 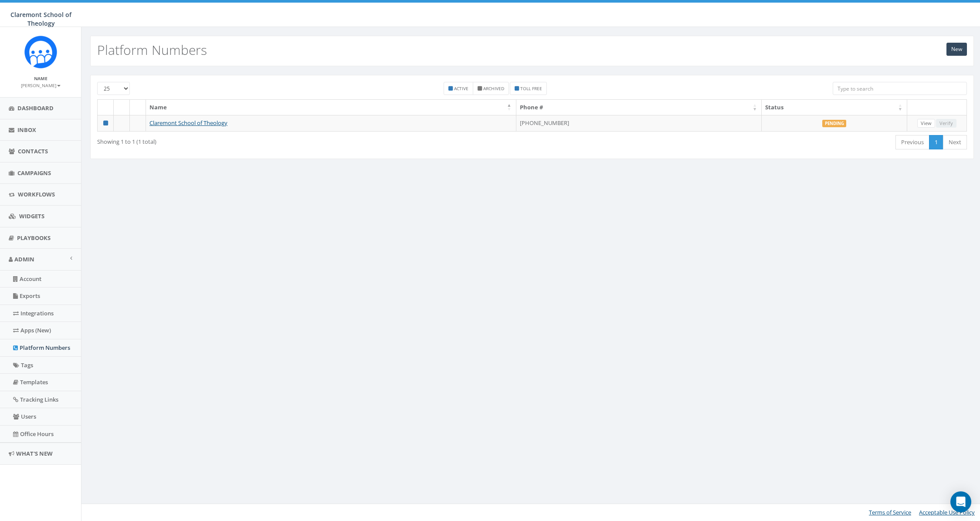 What do you see at coordinates (461, 88) in the screenshot?
I see `small: Active` at bounding box center [461, 88].